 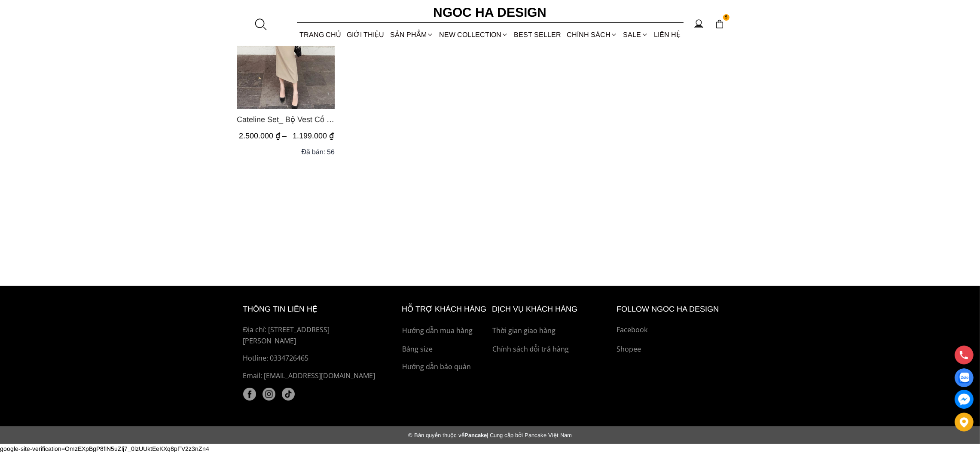 What do you see at coordinates (677, 349) in the screenshot?
I see `p: Shopee` at bounding box center [677, 349].